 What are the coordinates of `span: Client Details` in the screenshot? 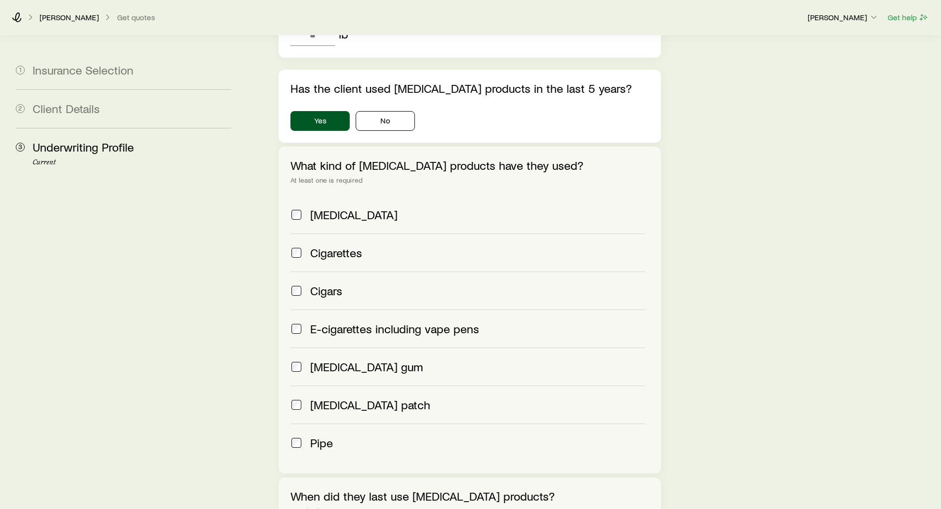 It's located at (66, 108).